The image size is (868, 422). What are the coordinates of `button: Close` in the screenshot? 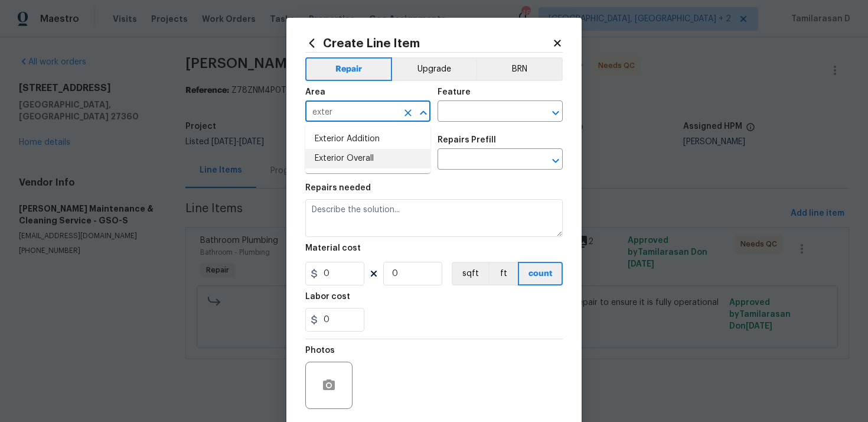 It's located at (424, 113).